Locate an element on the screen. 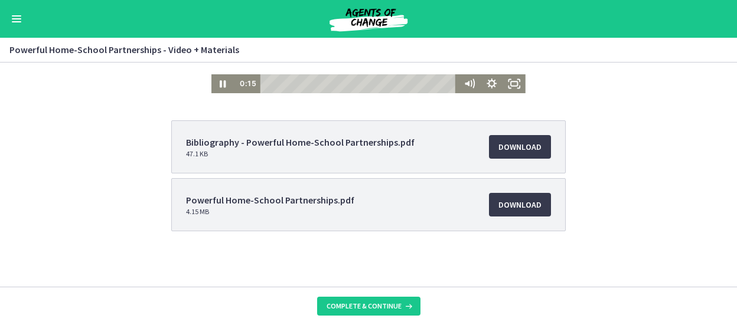  div: Playbar is located at coordinates (360, 167).